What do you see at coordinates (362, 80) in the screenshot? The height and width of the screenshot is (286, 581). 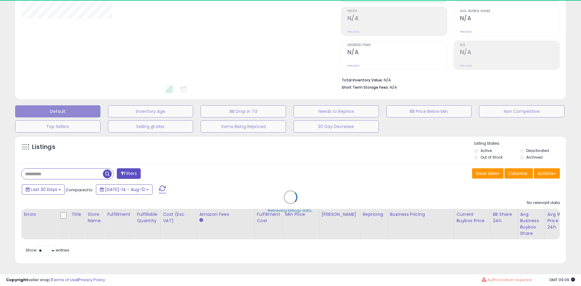 I see `b: Total Inventory Value:` at bounding box center [362, 80].